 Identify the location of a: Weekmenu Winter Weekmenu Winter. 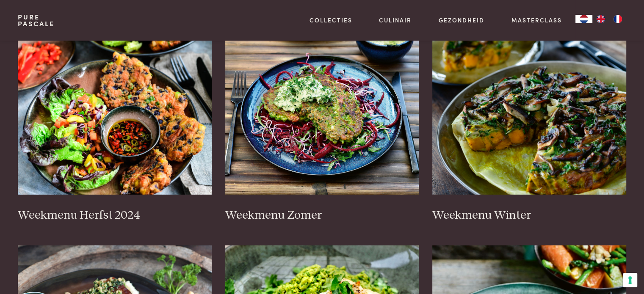
(529, 124).